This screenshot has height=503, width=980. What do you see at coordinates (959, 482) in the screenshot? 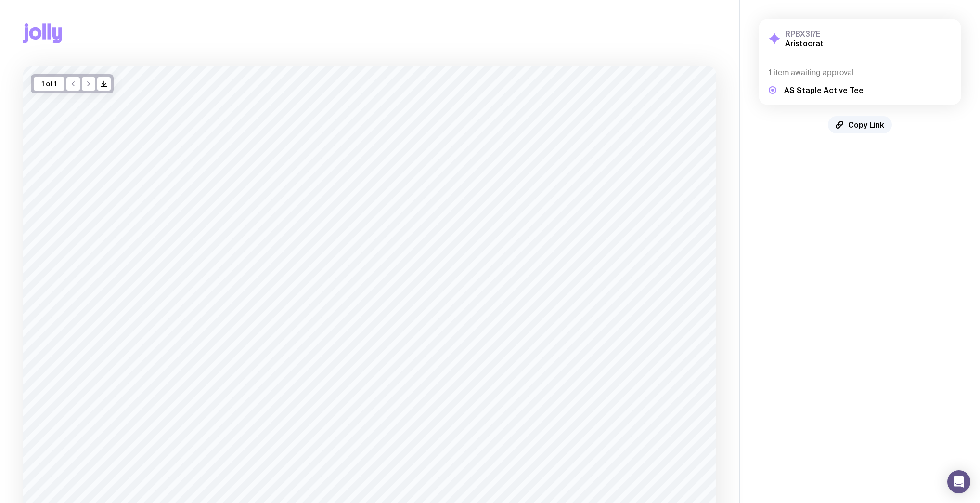
I see `div: Open Intercom Messenger` at bounding box center [959, 482].